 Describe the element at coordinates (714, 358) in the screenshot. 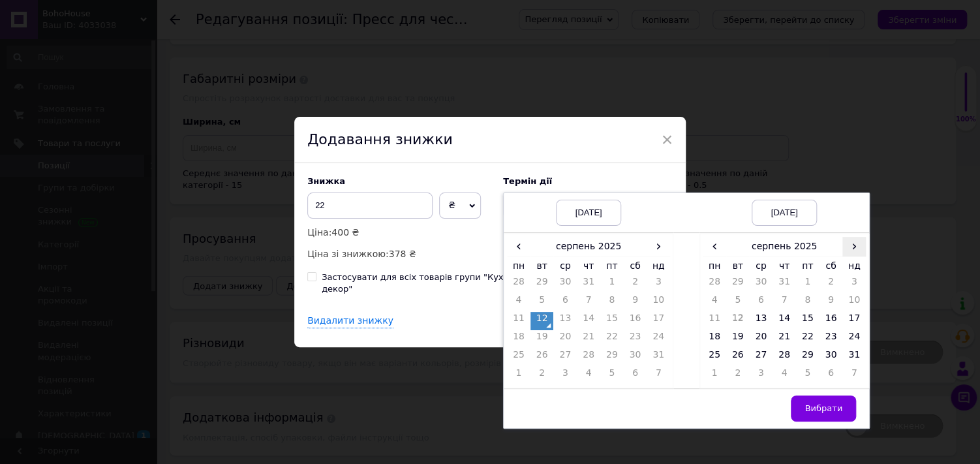

I see `td: 25` at that location.